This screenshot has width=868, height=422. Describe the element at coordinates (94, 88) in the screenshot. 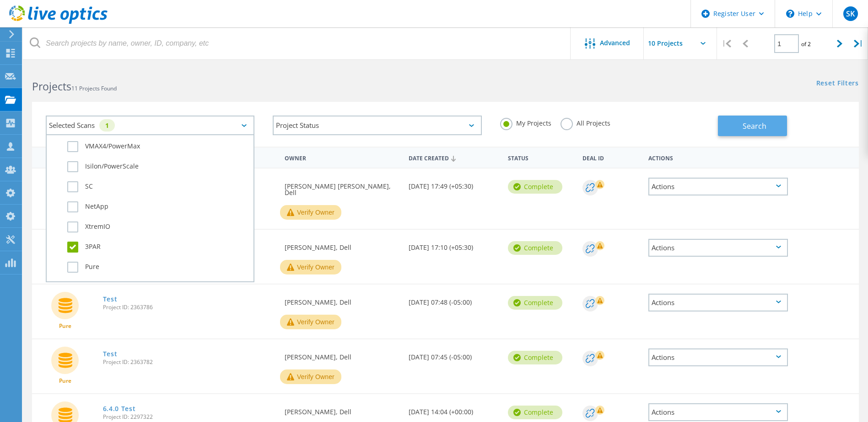

I see `span: 11 Projects Found` at that location.